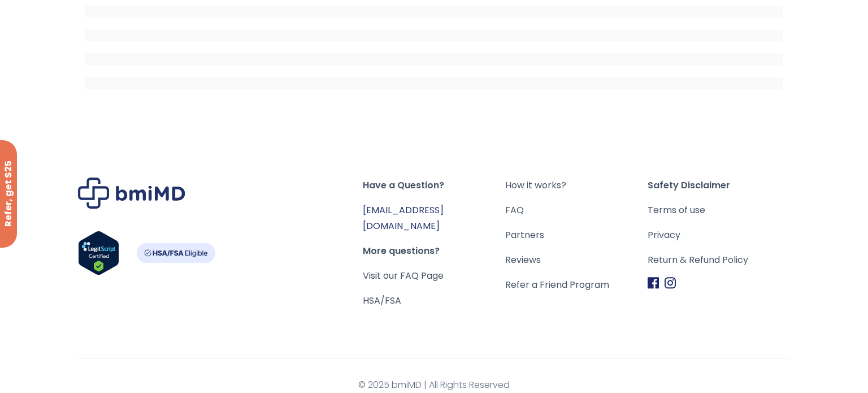 Image resolution: width=868 pixels, height=393 pixels. What do you see at coordinates (719, 235) in the screenshot?
I see `a: Privacy` at bounding box center [719, 235].